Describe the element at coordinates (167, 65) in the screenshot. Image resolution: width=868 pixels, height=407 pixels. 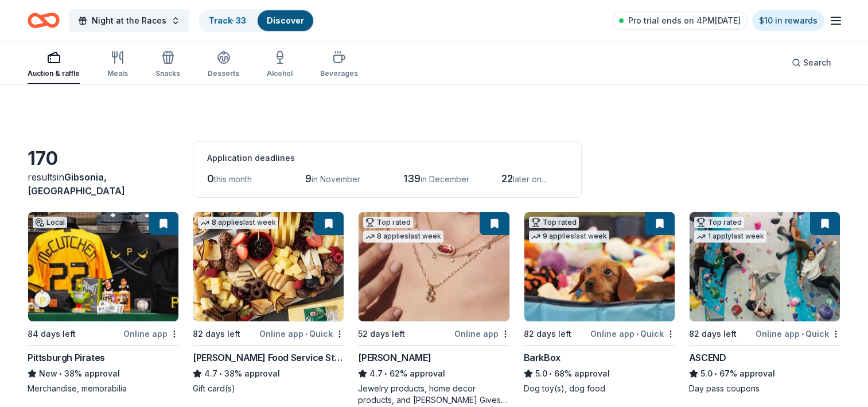
I see `button: Snacks` at that location.